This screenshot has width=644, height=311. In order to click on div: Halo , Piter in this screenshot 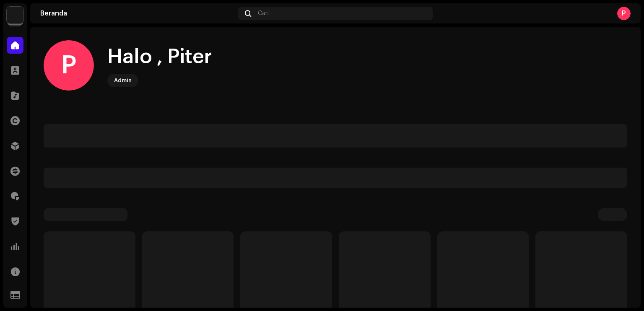, I will do `click(160, 57)`.